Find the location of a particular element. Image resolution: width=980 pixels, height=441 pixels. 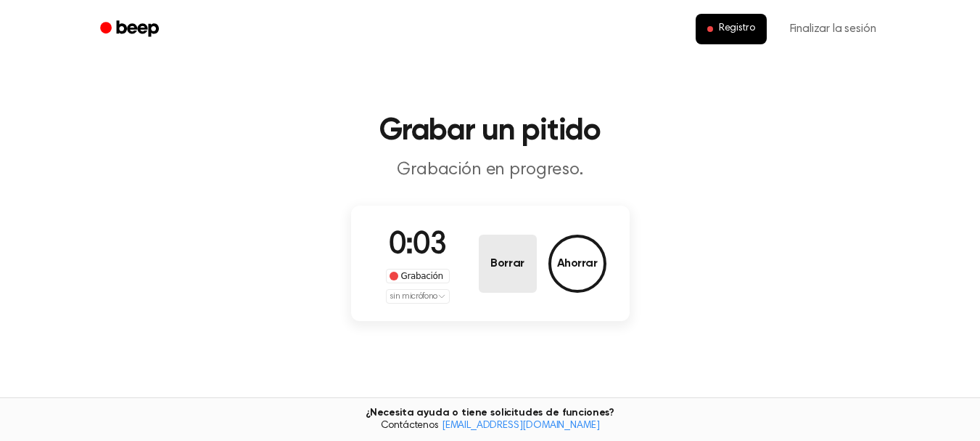

font: 0:03 is located at coordinates (418, 245).